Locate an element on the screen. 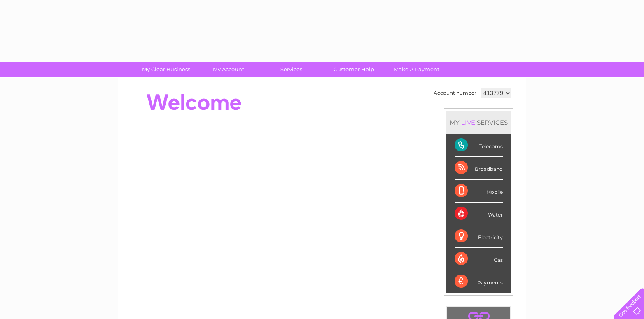 This screenshot has width=644, height=319. div: Broadband is located at coordinates (479, 168).